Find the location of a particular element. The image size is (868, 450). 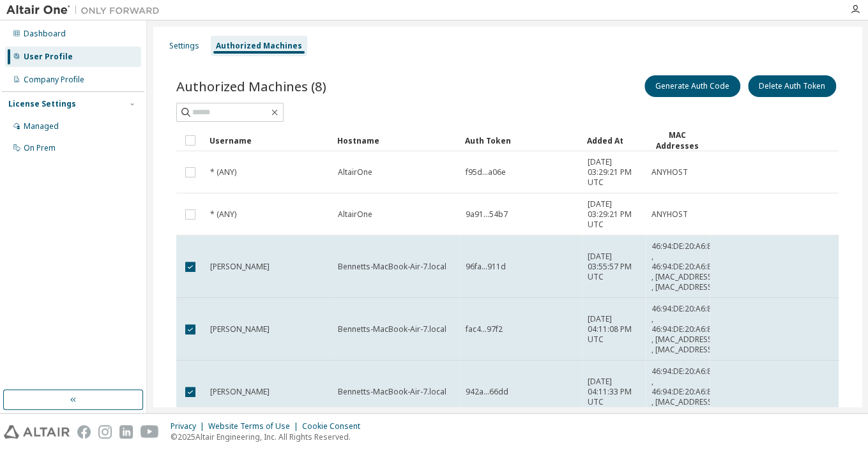

div: Website Terms of Use is located at coordinates (255, 427).